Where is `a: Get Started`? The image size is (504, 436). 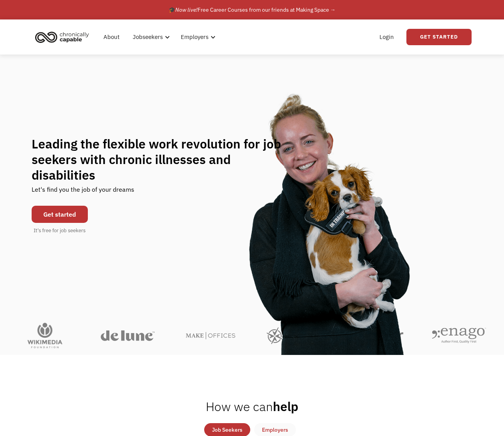 a: Get Started is located at coordinates (439, 37).